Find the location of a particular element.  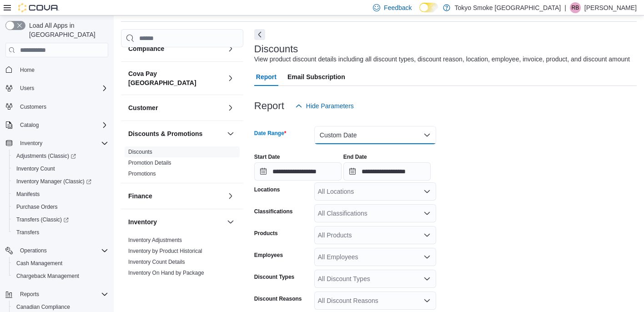

label: Products is located at coordinates (266, 233).